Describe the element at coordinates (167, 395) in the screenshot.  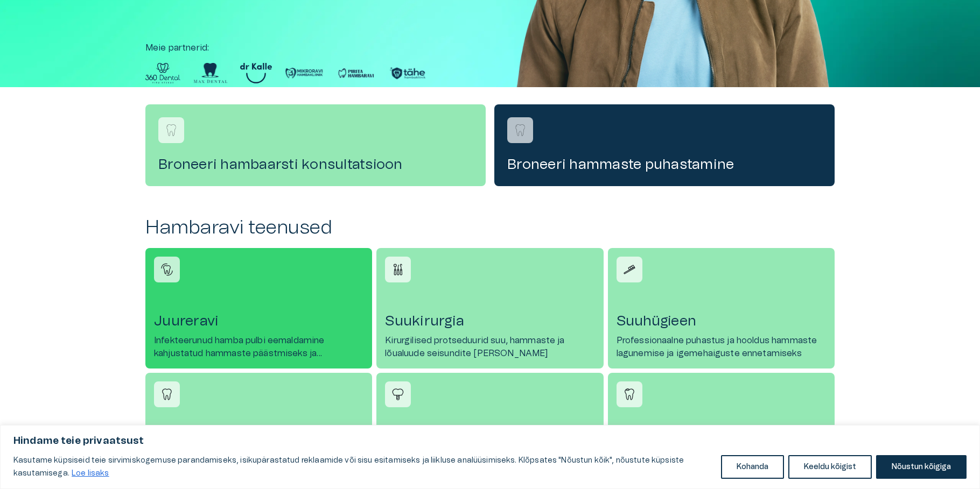
I see `img: Hambaravi icon` at that location.